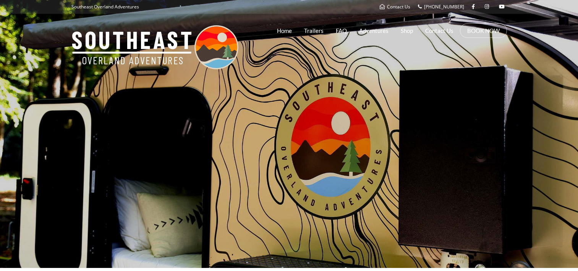 The image size is (578, 271). Describe the element at coordinates (484, 31) in the screenshot. I see `a: BOOK NOW` at that location.